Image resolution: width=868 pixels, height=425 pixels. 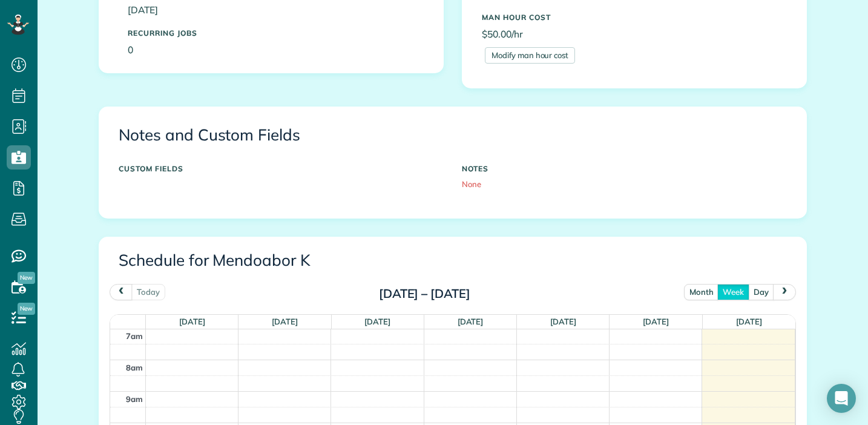 I want to click on h3: Notes and Custom Fields, so click(x=453, y=135).